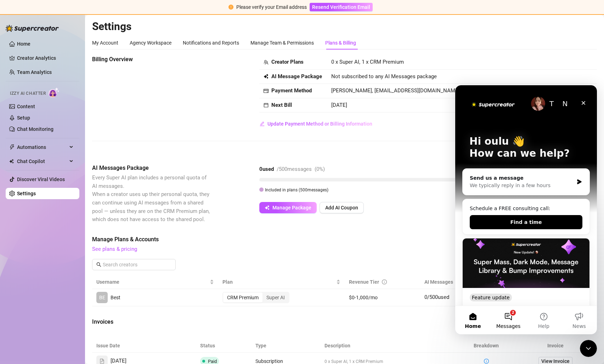 The height and width of the screenshot is (364, 604). Describe the element at coordinates (105, 43) in the screenshot. I see `div: My Account` at that location.